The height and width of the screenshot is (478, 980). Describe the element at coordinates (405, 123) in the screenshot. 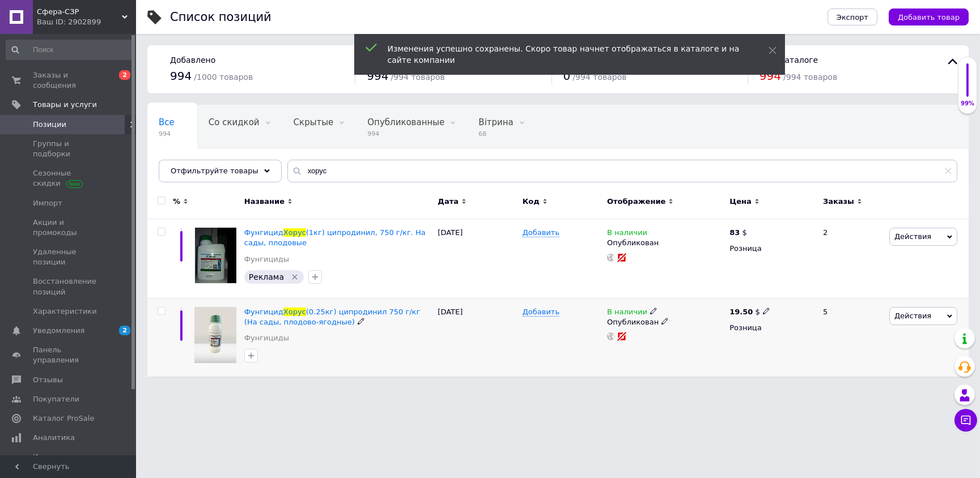

I see `span: Опубликованные` at that location.